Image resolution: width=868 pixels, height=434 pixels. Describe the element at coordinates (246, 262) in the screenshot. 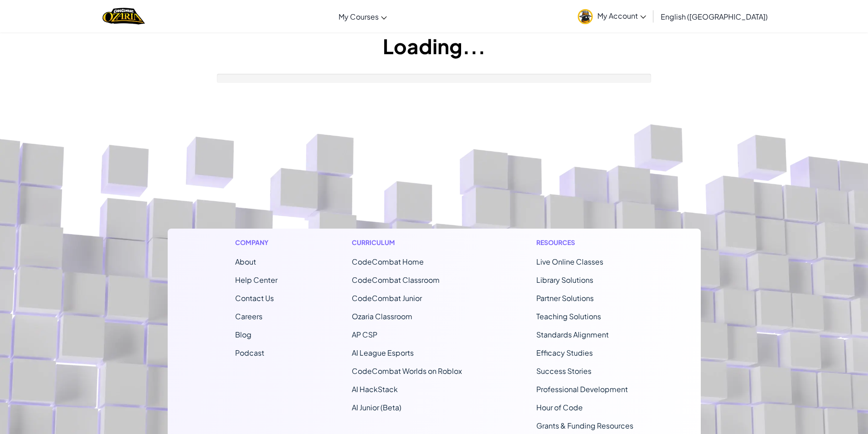

I see `a: About` at that location.